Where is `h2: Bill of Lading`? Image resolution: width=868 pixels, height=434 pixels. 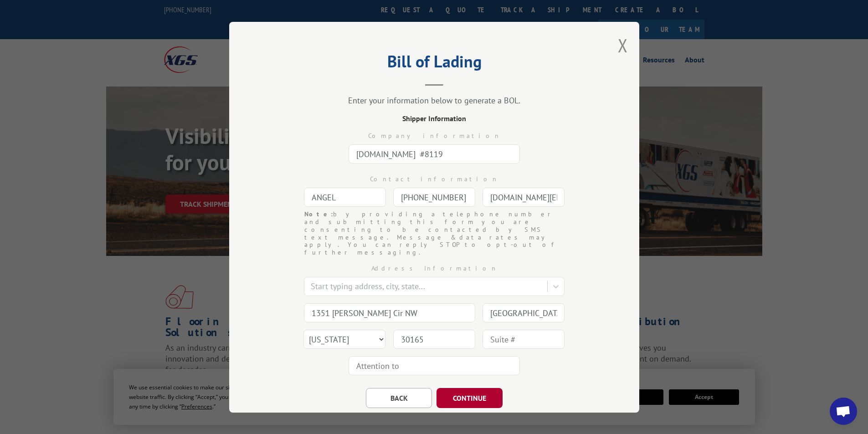 h2: Bill of Lading is located at coordinates (434, 64).